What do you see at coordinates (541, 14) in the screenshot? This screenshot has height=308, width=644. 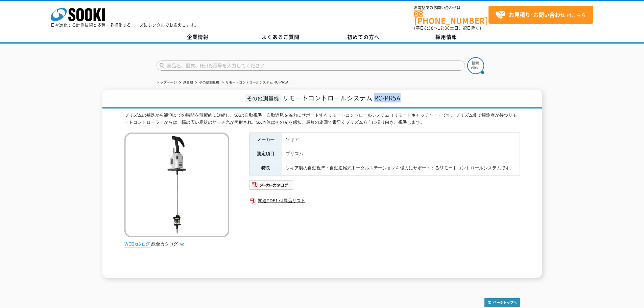 I see `a: お見積り･お問い合わせはこちら` at bounding box center [541, 14].